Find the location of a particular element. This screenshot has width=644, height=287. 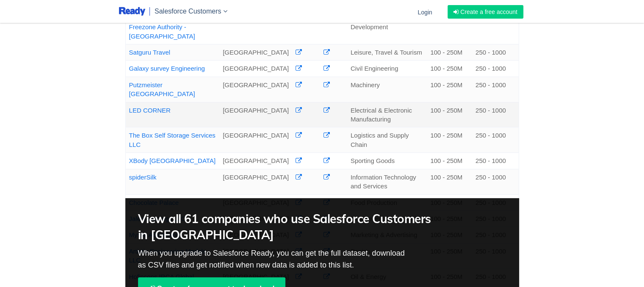

td: Information Technology and Services is located at coordinates (387, 182).